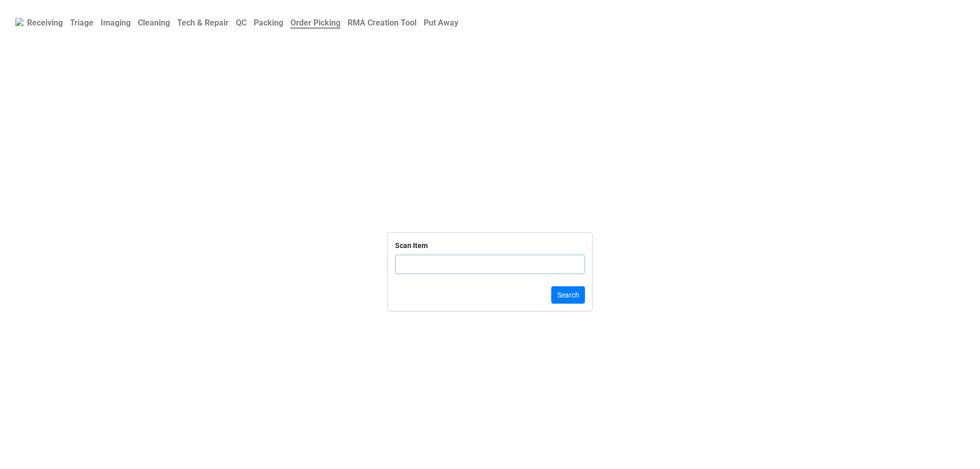  What do you see at coordinates (241, 23) in the screenshot?
I see `b: QC` at bounding box center [241, 23].